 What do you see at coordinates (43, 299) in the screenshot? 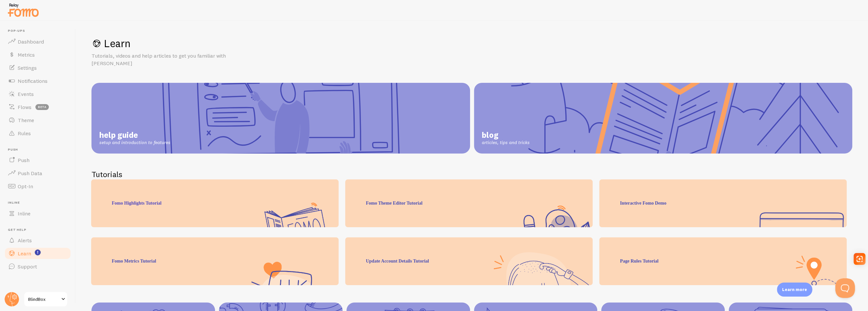
I see `span: BlindBox` at bounding box center [43, 299].